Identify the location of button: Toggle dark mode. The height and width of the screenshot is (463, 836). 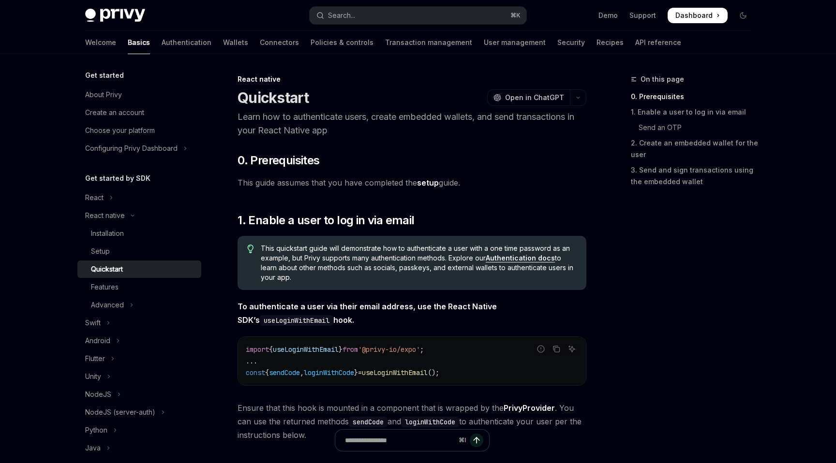
(743, 15).